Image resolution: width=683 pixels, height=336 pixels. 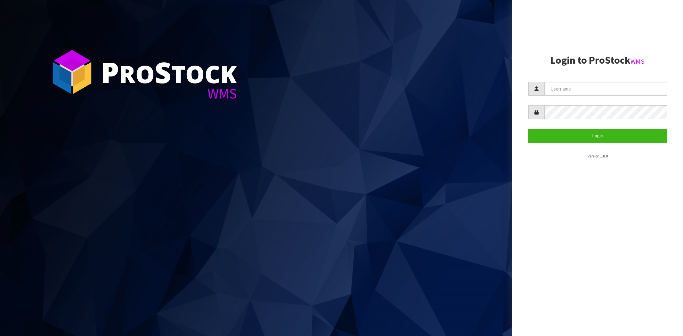 What do you see at coordinates (169, 93) in the screenshot?
I see `div: WMS` at bounding box center [169, 93].